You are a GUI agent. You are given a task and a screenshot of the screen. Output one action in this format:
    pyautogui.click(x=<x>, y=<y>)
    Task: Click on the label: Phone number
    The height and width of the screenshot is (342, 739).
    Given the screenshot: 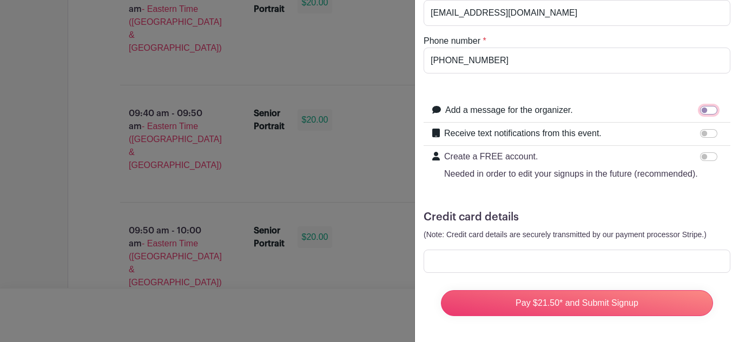 What is the action you would take?
    pyautogui.click(x=452, y=41)
    